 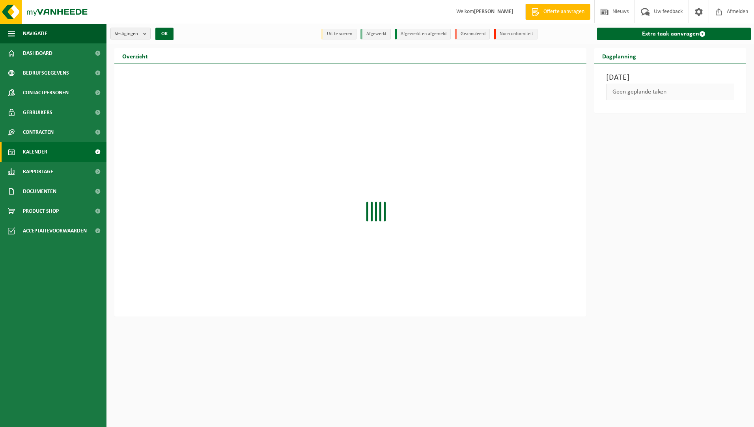 What do you see at coordinates (670, 92) in the screenshot?
I see `div: Geen geplande taken` at bounding box center [670, 92].